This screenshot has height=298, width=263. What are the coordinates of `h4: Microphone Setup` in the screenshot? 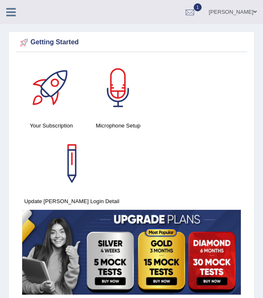 It's located at (118, 125).